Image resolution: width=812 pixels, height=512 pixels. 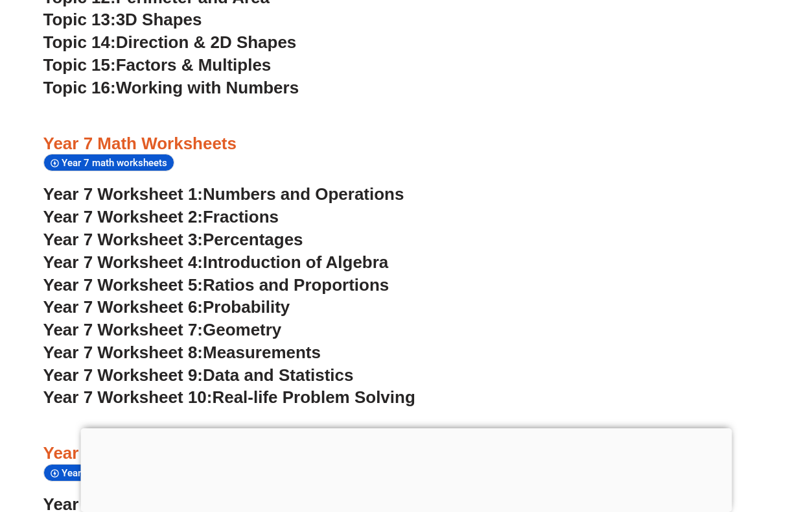 I want to click on a: Year 7 Worksheet 6:Probability, so click(x=167, y=307).